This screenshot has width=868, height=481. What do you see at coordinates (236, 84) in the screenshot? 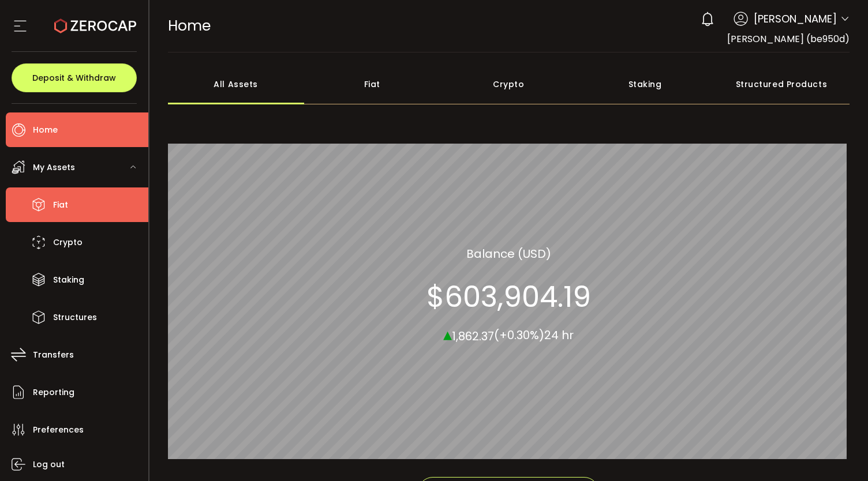
I see `div: All Assets` at bounding box center [236, 84].